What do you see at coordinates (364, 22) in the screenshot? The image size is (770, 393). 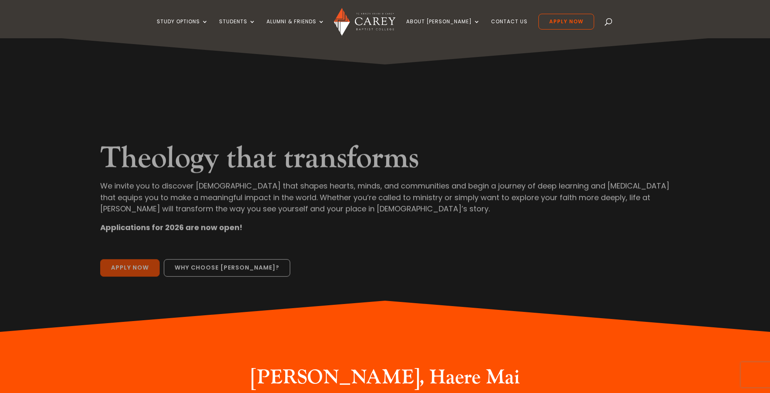 I see `img: Carey Baptist College` at bounding box center [364, 22].